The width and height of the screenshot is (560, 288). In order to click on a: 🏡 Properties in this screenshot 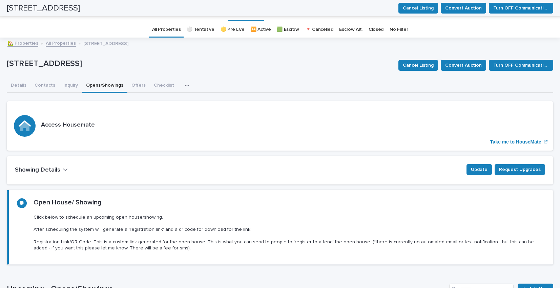, I will do `click(23, 43)`.